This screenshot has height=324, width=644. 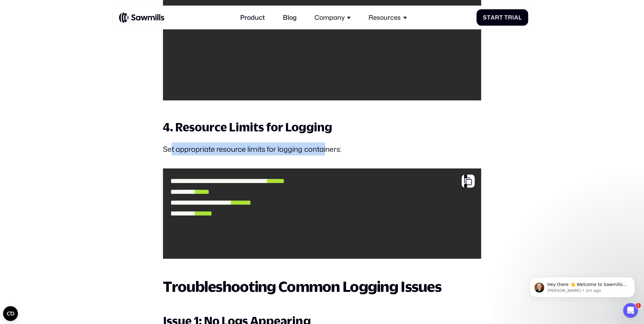 I want to click on span: 1, so click(x=638, y=305).